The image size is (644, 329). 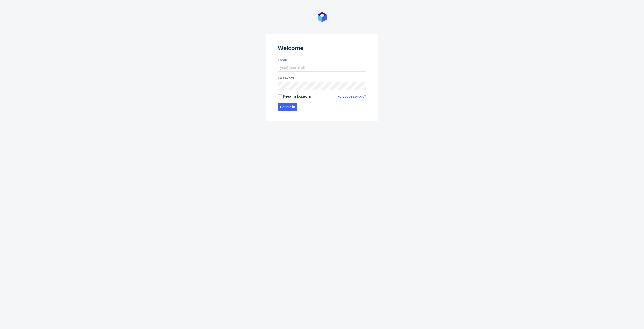 I want to click on label: Password, so click(x=322, y=78).